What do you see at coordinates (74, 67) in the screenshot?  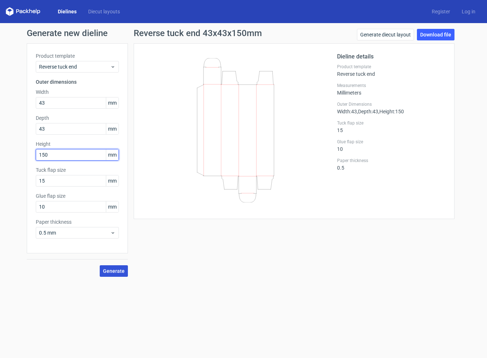 I see `span: Reverse tuck end` at bounding box center [74, 67].